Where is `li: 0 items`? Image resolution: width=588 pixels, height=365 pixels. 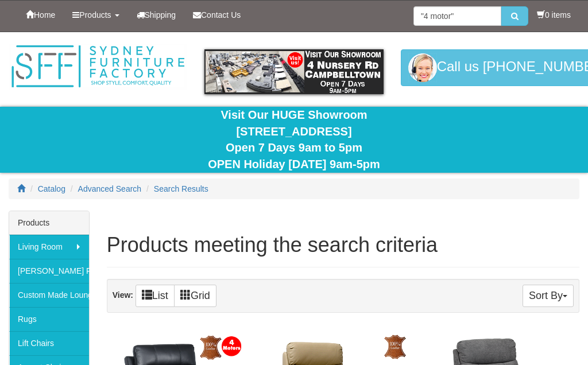
li: 0 items is located at coordinates (554, 15).